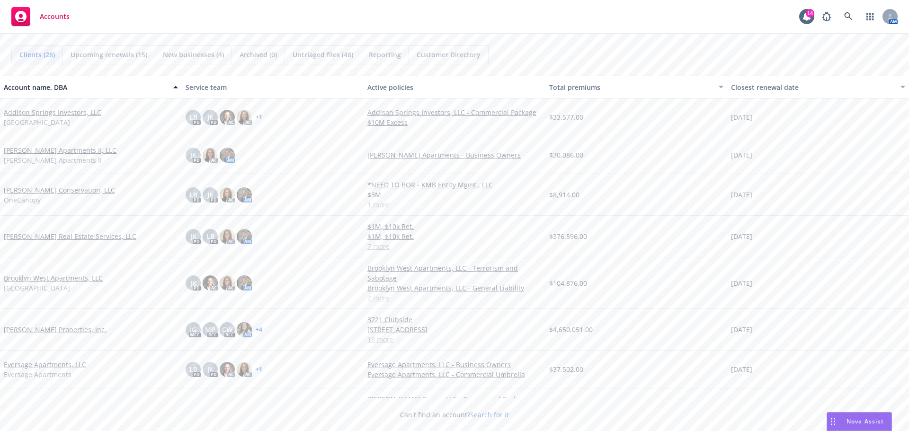 This screenshot has height=431, width=909. Describe the element at coordinates (385, 54) in the screenshot. I see `span: Reporting` at that location.